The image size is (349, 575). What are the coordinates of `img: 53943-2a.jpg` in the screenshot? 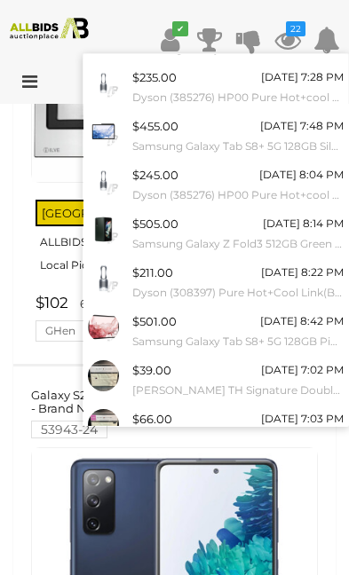 It's located at (103, 229).